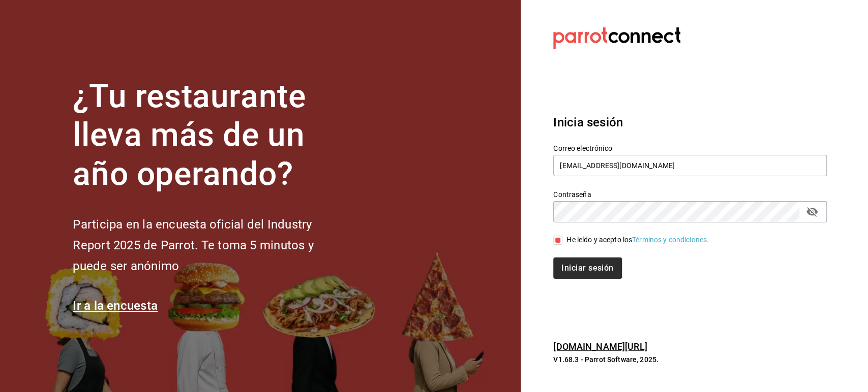 This screenshot has width=868, height=392. Describe the element at coordinates (670, 240) in the screenshot. I see `a: Términos y condiciones.` at that location.